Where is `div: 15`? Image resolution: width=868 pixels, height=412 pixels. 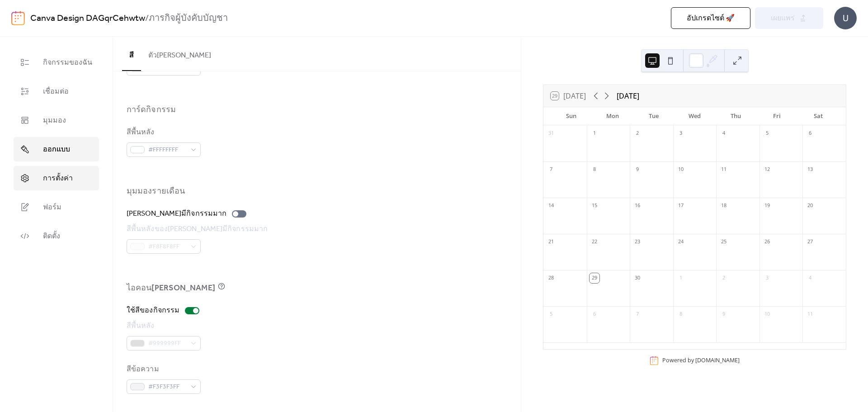 div: 15 is located at coordinates (595, 206).